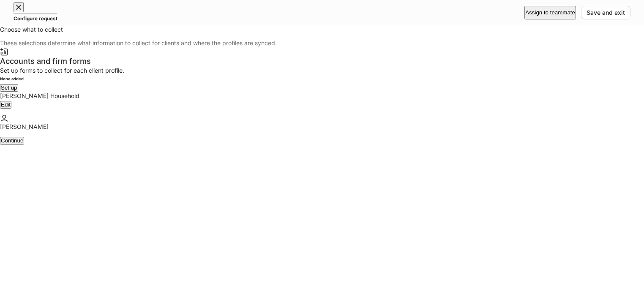 The image size is (644, 295). Describe the element at coordinates (6, 104) in the screenshot. I see `div: Edit` at that location.